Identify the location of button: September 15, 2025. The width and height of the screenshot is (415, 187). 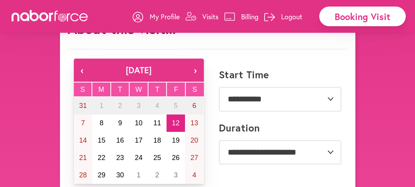
(102, 140).